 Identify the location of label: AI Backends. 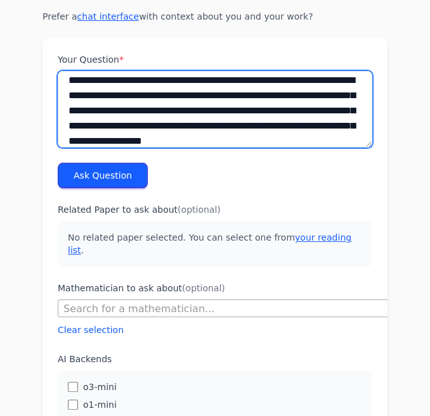
(215, 359).